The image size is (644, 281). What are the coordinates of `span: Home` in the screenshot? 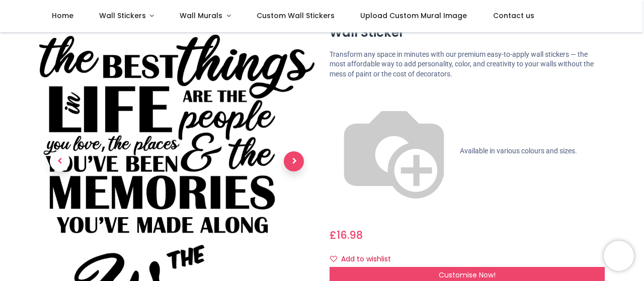 It's located at (62, 15).